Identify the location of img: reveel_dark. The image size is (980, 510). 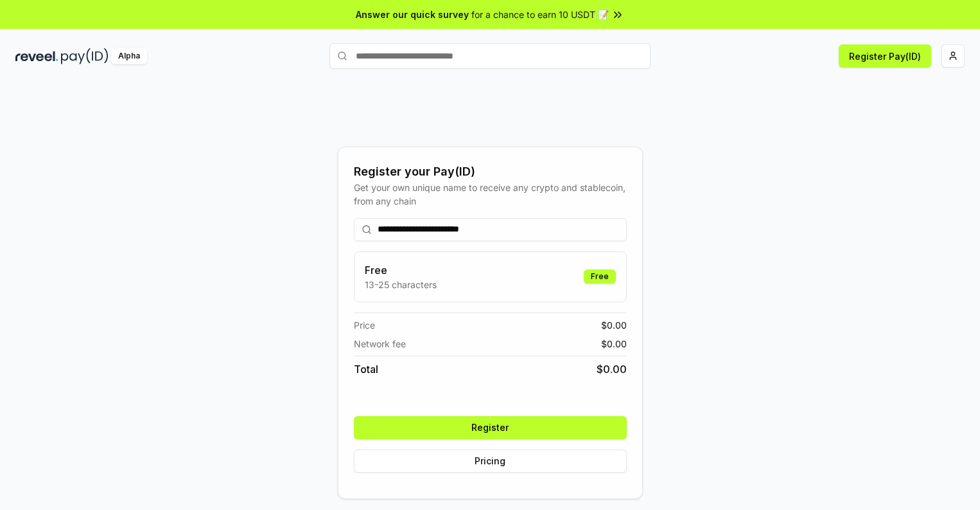
(37, 56).